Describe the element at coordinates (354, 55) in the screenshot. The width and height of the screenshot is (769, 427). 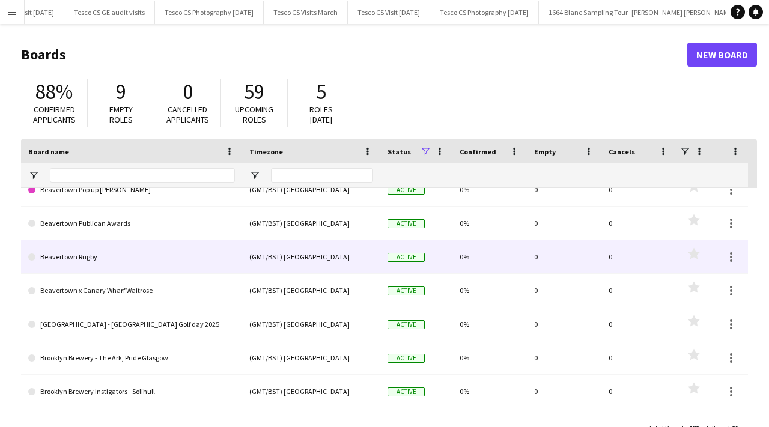
I see `h1: Boards` at that location.